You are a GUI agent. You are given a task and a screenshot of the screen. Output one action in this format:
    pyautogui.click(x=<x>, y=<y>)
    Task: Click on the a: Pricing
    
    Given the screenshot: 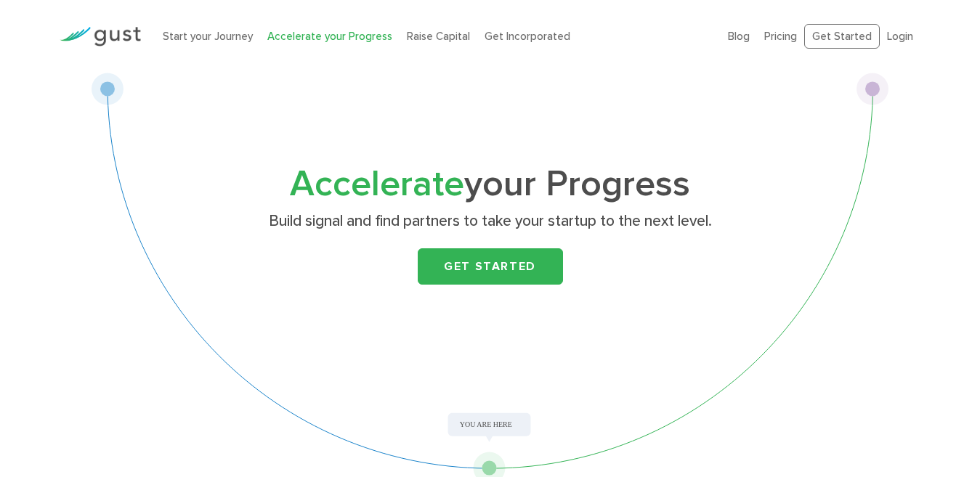 What is the action you would take?
    pyautogui.click(x=780, y=36)
    